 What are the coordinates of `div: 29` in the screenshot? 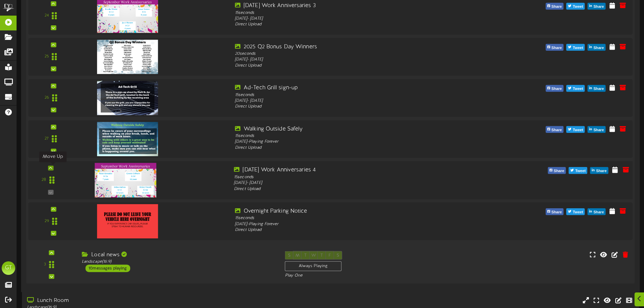 It's located at (47, 221).